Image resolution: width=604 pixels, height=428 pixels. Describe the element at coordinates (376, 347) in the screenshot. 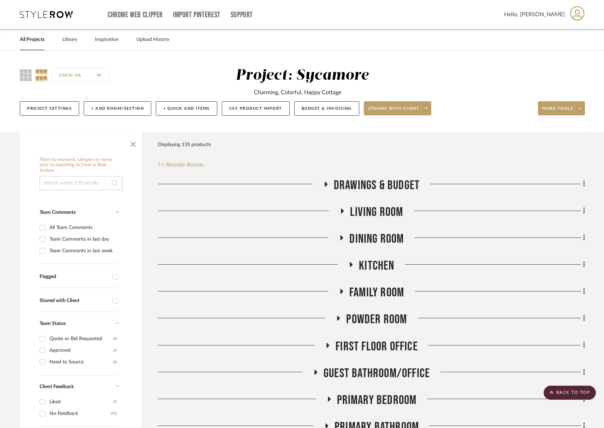

I see `span: First Floor Office` at that location.